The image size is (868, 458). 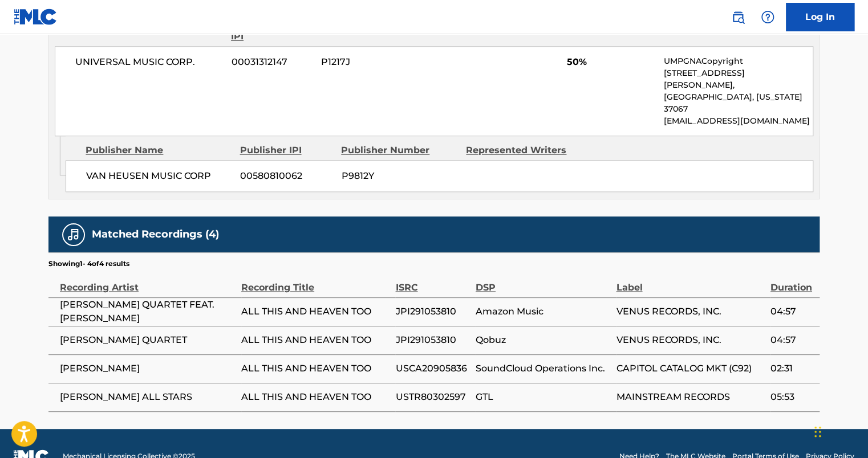 I want to click on img: help, so click(x=768, y=17).